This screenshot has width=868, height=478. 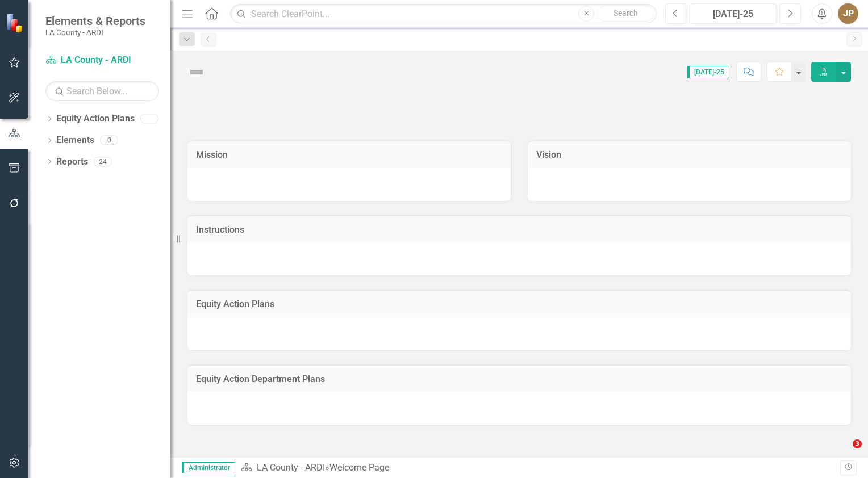 What do you see at coordinates (857, 444) in the screenshot?
I see `span: 3` at bounding box center [857, 444].